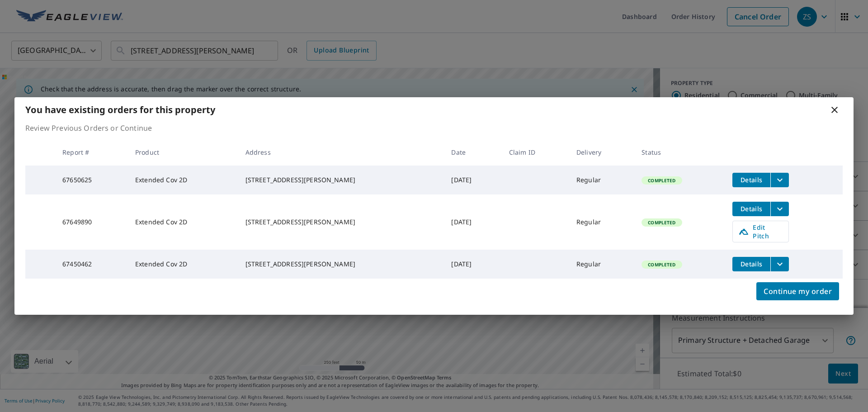 The image size is (868, 412). Describe the element at coordinates (760, 232) in the screenshot. I see `span: Edit Pitch` at that location.